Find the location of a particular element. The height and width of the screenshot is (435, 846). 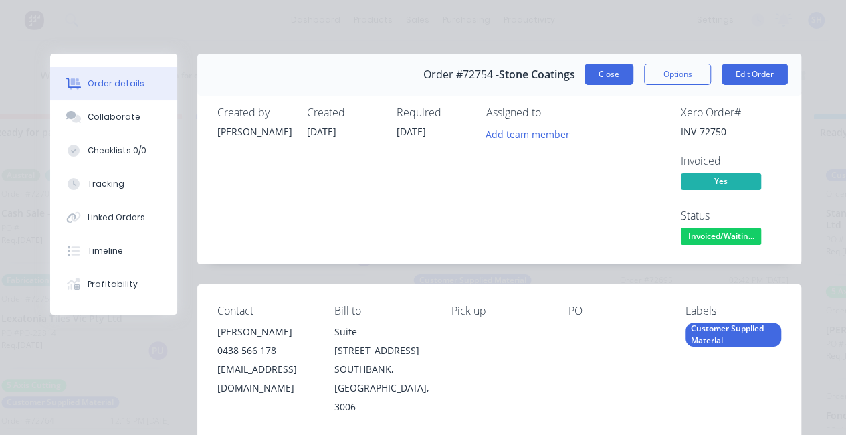

div: Checklists 0/0 is located at coordinates (117, 150).